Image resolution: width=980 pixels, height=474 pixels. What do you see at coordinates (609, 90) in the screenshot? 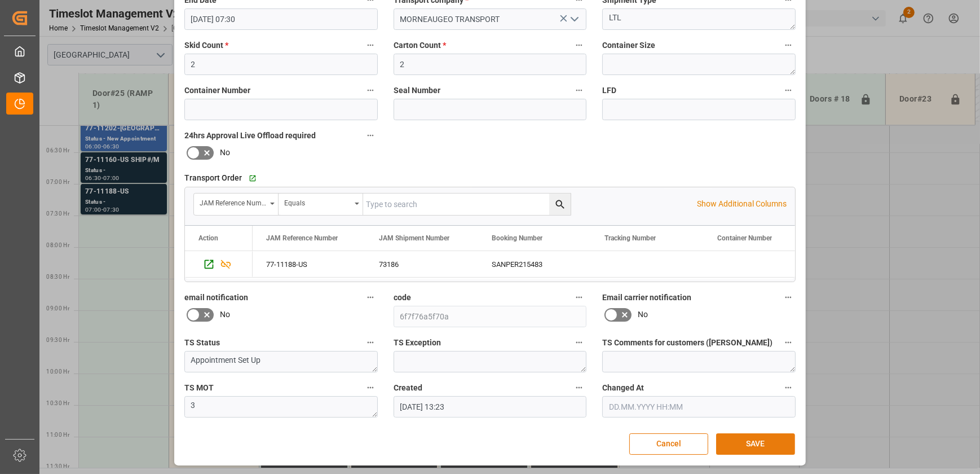
I see `span: LFD` at bounding box center [609, 90].